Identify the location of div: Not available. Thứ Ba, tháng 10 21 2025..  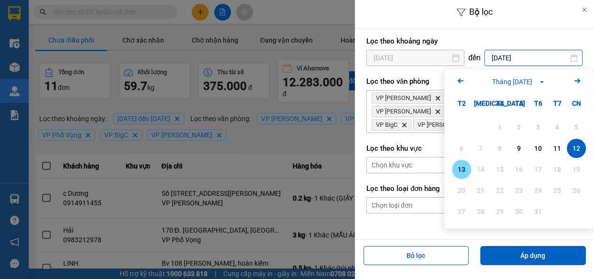
(480, 190).